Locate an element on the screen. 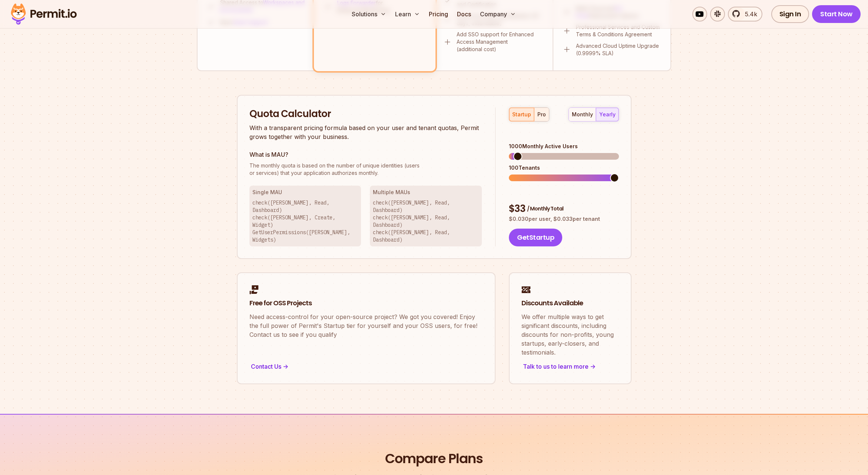  a: Pricing is located at coordinates (439, 14).